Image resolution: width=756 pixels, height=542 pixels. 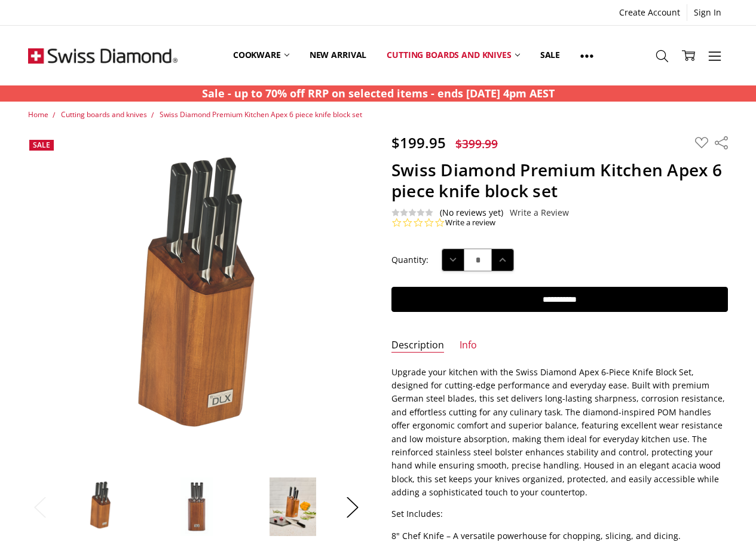 What do you see at coordinates (352, 507) in the screenshot?
I see `button: Next` at bounding box center [352, 507].